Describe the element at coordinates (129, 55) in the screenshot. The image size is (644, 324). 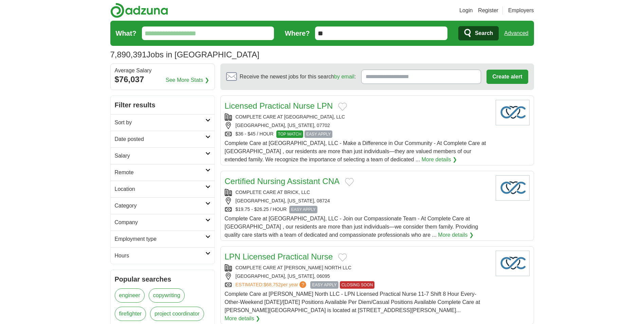
I see `span: 7,890,391` at that location.